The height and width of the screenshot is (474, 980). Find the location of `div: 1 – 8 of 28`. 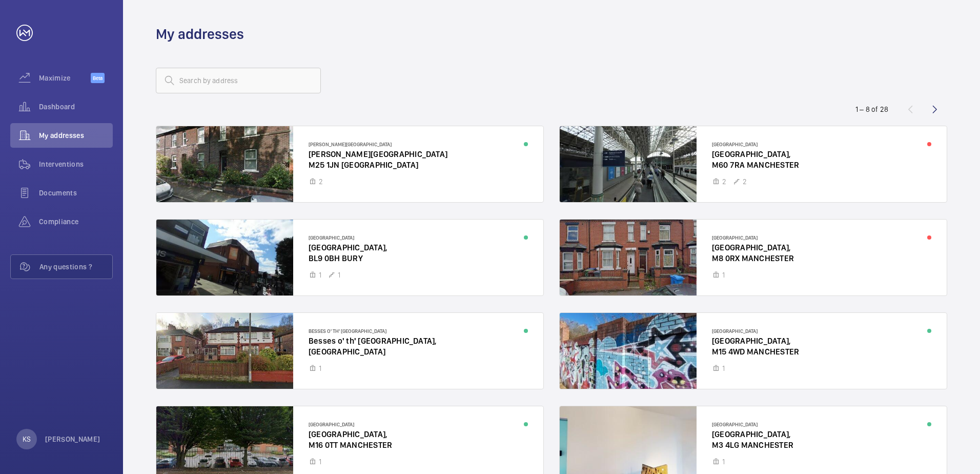

div: 1 – 8 of 28 is located at coordinates (872, 109).